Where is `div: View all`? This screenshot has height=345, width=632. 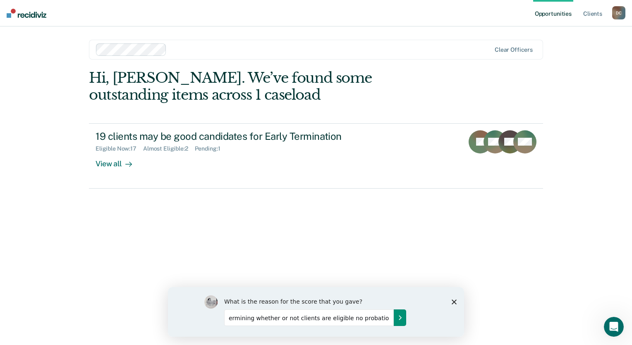 div: View all is located at coordinates (119, 160).